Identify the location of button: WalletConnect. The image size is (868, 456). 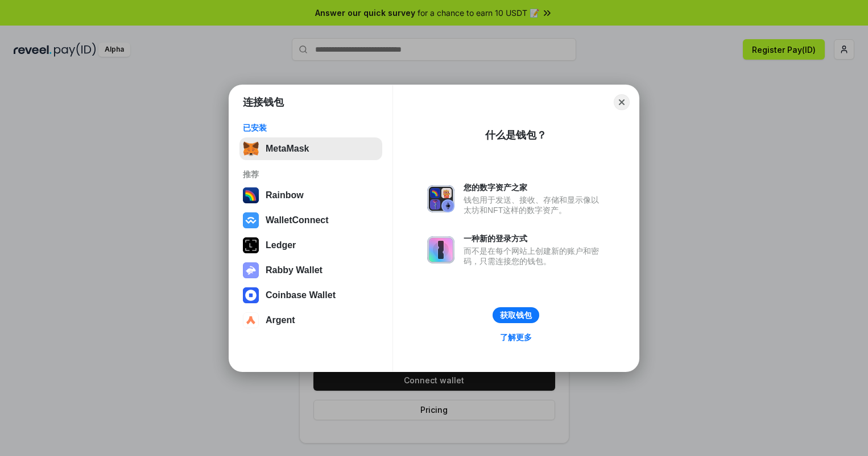
(310, 220).